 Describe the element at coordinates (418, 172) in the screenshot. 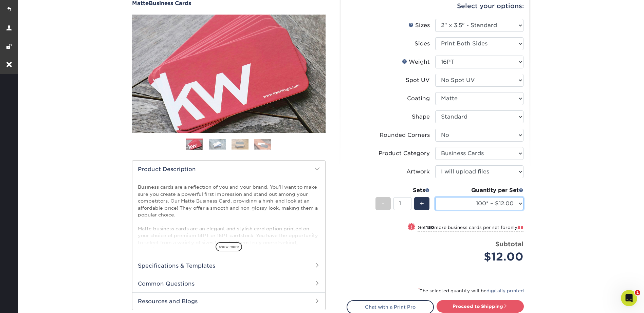

I see `div: Artwork` at that location.